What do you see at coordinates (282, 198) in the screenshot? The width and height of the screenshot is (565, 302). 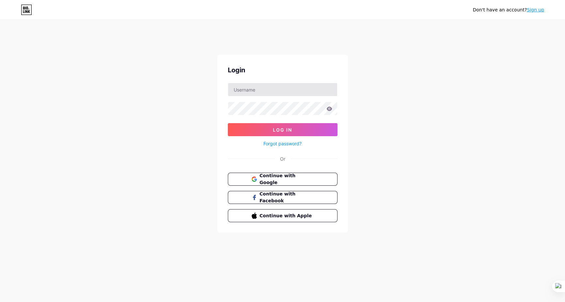 I see `a: Continue with Facebook` at bounding box center [282, 198].